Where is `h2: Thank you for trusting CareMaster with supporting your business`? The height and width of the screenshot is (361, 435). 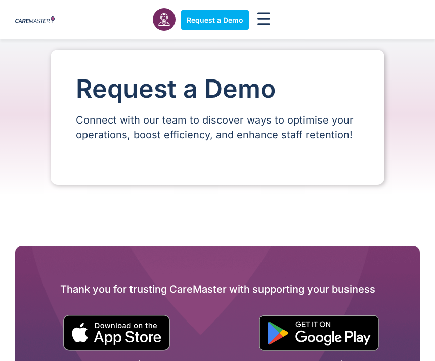
h2: Thank you for trusting CareMaster with supporting your business is located at coordinates (218, 289).